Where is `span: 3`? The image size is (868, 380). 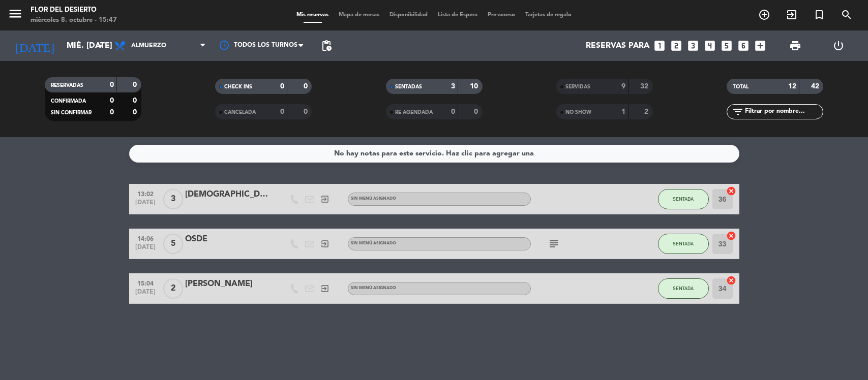 span: 3 is located at coordinates (173, 199).